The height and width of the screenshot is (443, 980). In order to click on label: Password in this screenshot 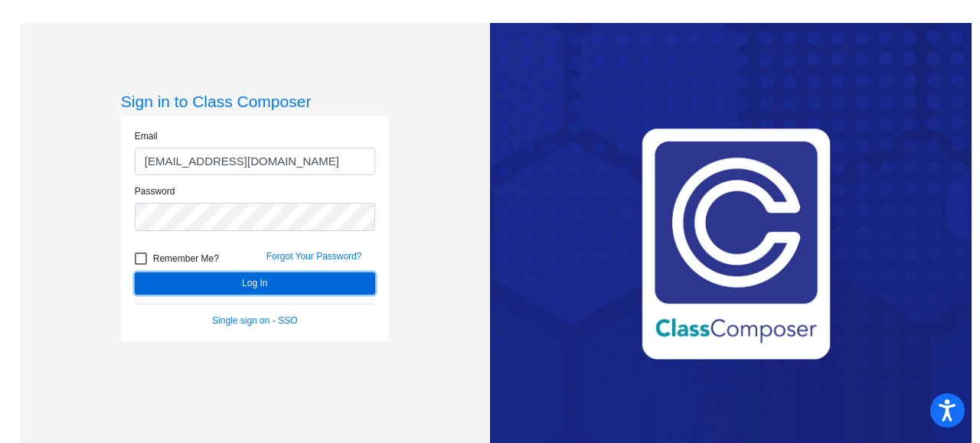, I will do `click(155, 191)`.